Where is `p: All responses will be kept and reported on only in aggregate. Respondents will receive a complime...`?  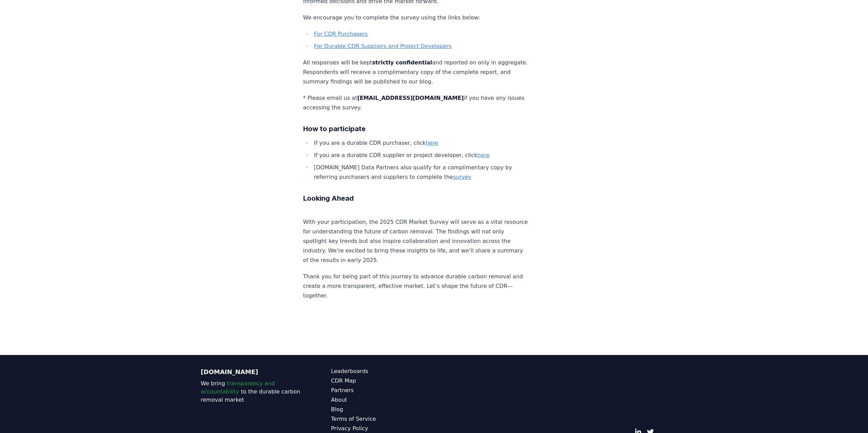
p: All responses will be kept and reported on only in aggregate. Respondents will receive a complime... is located at coordinates (416, 73).